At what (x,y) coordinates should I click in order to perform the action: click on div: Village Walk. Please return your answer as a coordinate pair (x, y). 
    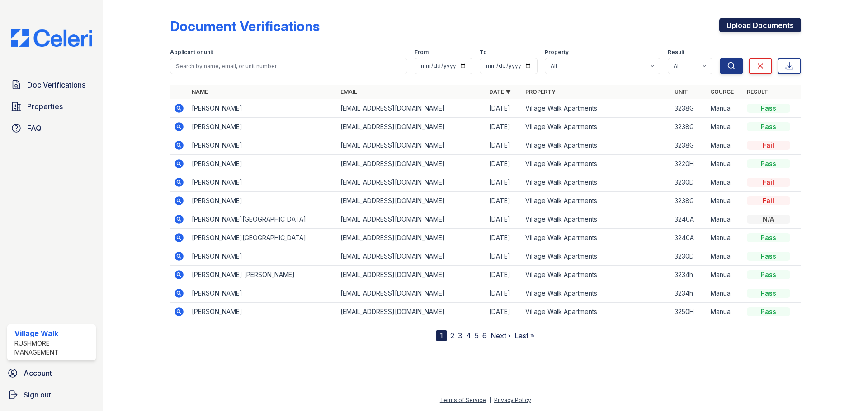
    Looking at the image, I should click on (53, 333).